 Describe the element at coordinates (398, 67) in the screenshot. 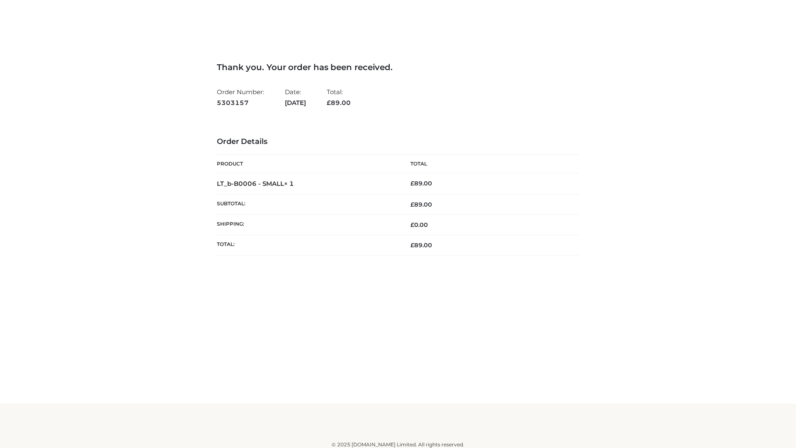

I see `h3: Thank you. Your order has been received.` at that location.